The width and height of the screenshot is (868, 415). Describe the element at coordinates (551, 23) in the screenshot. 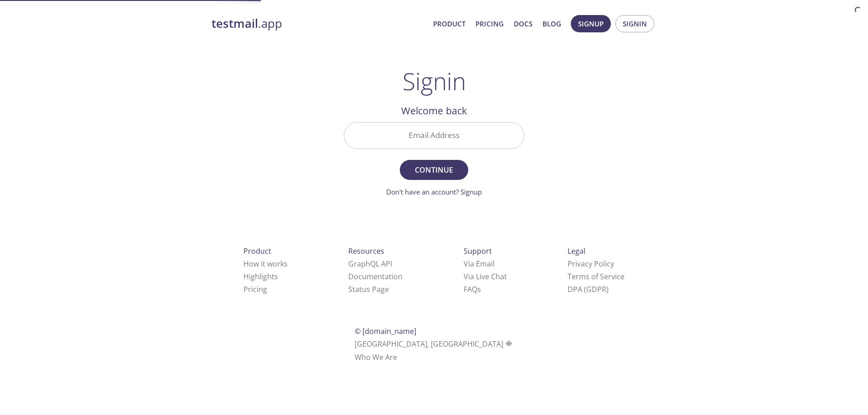

I see `a: Blog` at that location.